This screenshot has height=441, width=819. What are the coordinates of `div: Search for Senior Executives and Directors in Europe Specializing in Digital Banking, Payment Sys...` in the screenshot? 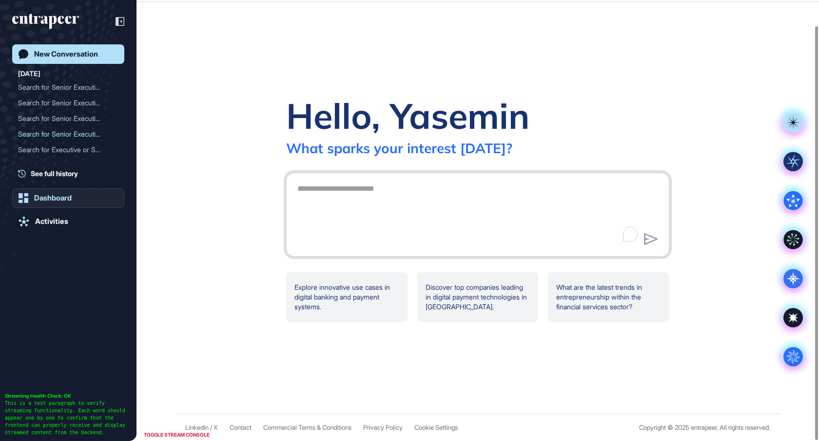 It's located at (68, 134).